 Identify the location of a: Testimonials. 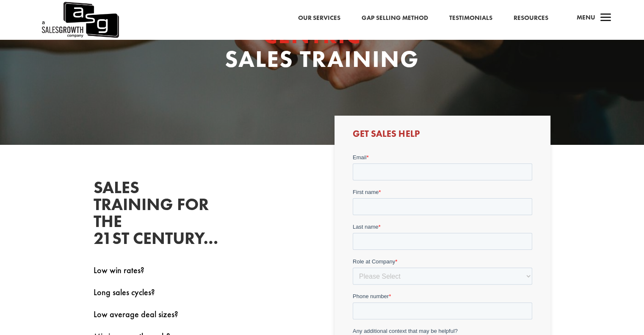
(471, 18).